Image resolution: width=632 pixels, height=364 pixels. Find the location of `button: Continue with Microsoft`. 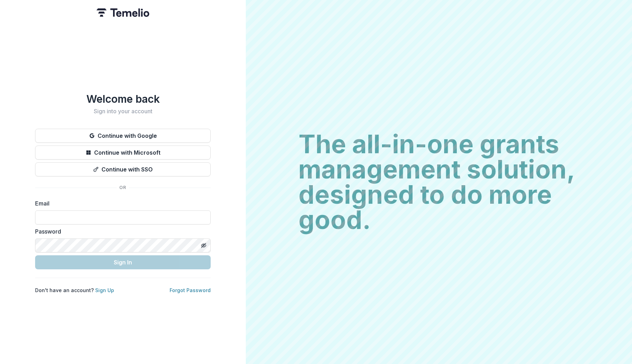

button: Continue with Microsoft is located at coordinates (123, 152).